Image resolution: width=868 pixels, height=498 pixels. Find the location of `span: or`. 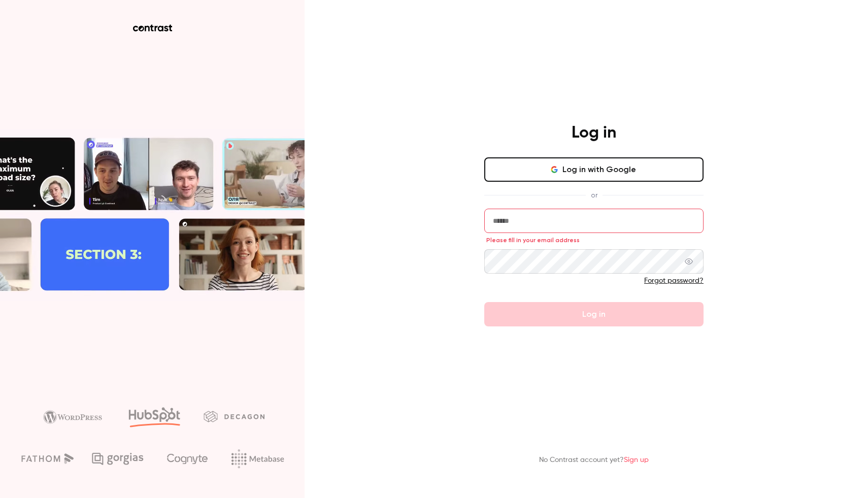

span: or is located at coordinates (594, 195).